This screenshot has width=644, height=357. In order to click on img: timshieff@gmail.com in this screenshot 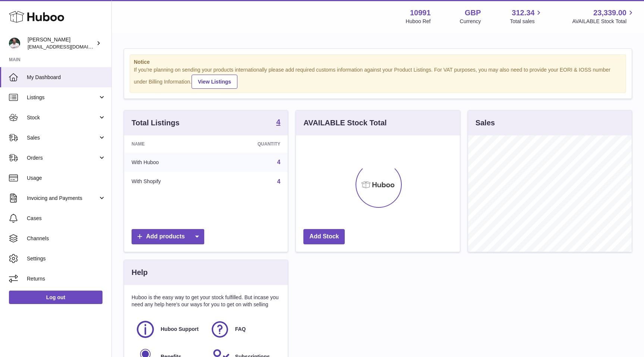, I will do `click(14, 43)`.